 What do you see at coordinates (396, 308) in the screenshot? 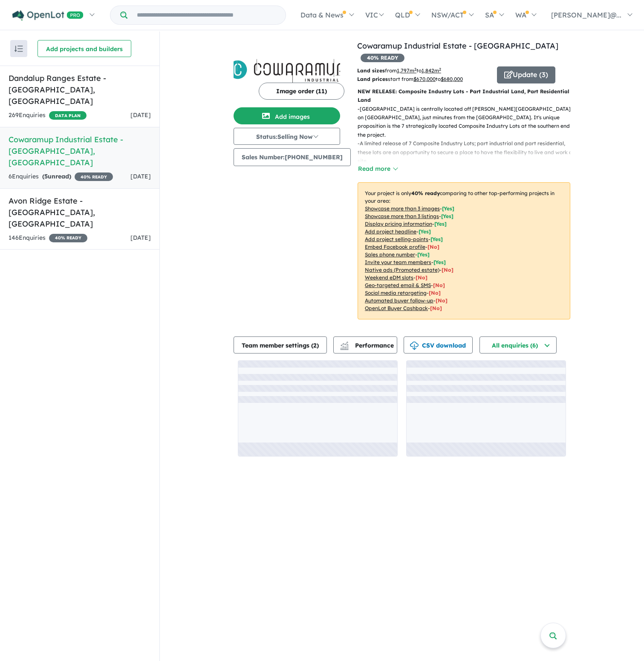
I see `u: OpenLot Buyer Cashback` at bounding box center [396, 308].